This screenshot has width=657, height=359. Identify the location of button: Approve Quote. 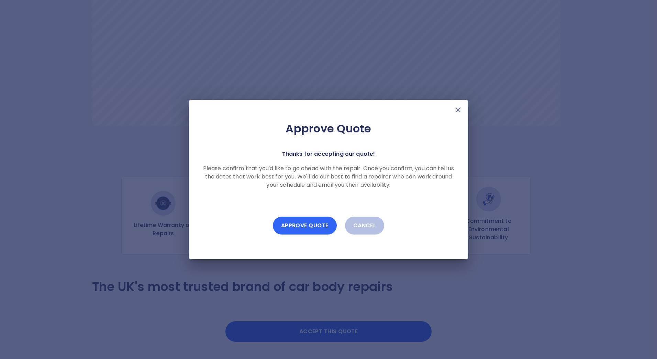
(305, 225).